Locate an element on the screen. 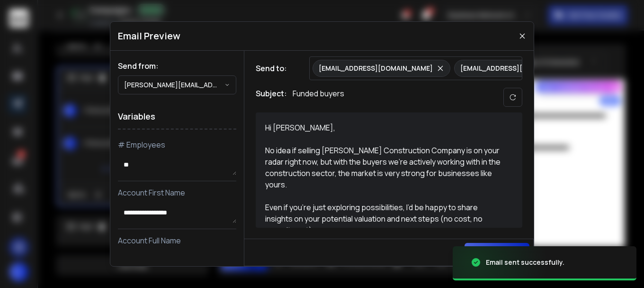  h1: Email Preview is located at coordinates (149, 36).